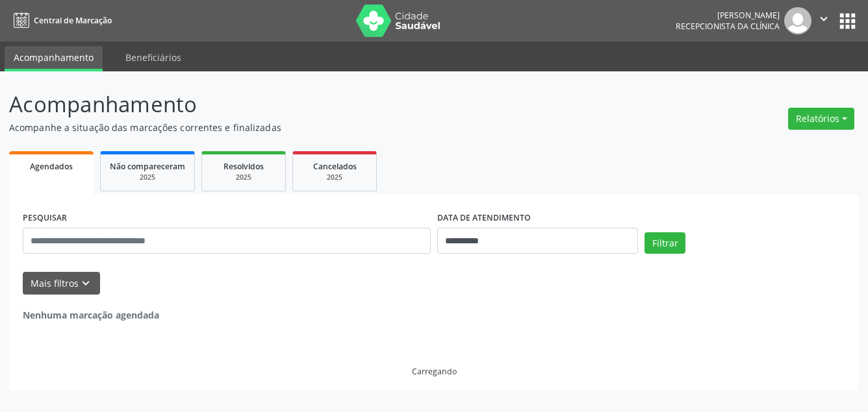  What do you see at coordinates (73, 20) in the screenshot?
I see `span: Central de Marcação` at bounding box center [73, 20].